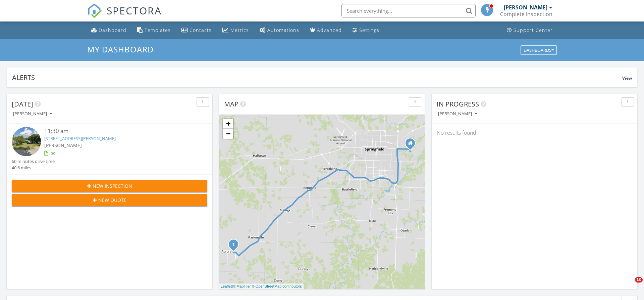  Describe the element at coordinates (201, 30) in the screenshot. I see `div: Contacts` at that location.